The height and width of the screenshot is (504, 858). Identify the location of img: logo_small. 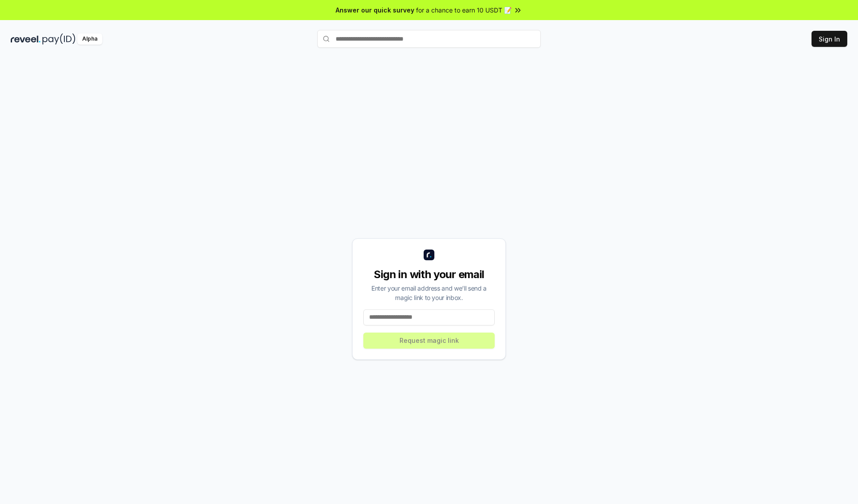
(429, 255).